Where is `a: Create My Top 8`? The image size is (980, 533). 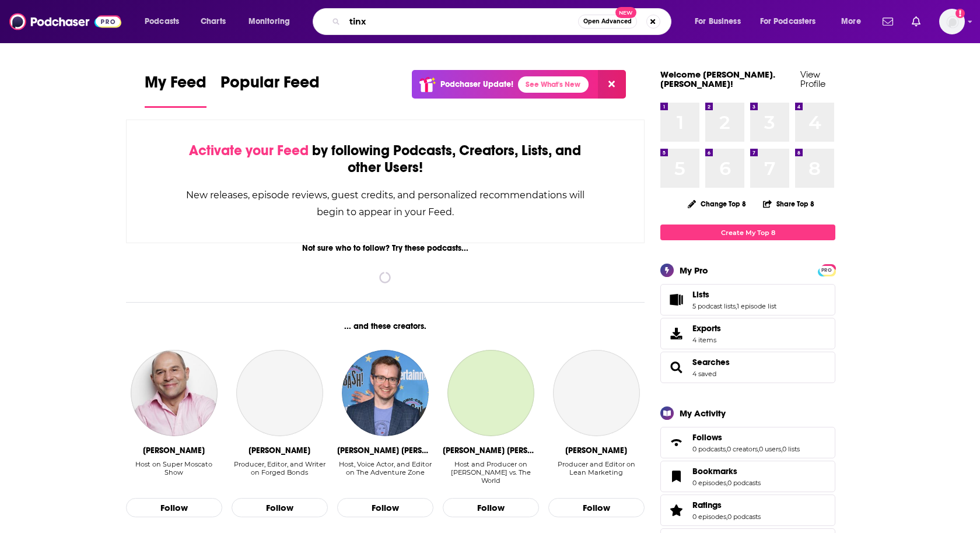
a: Create My Top 8 is located at coordinates (748, 232).